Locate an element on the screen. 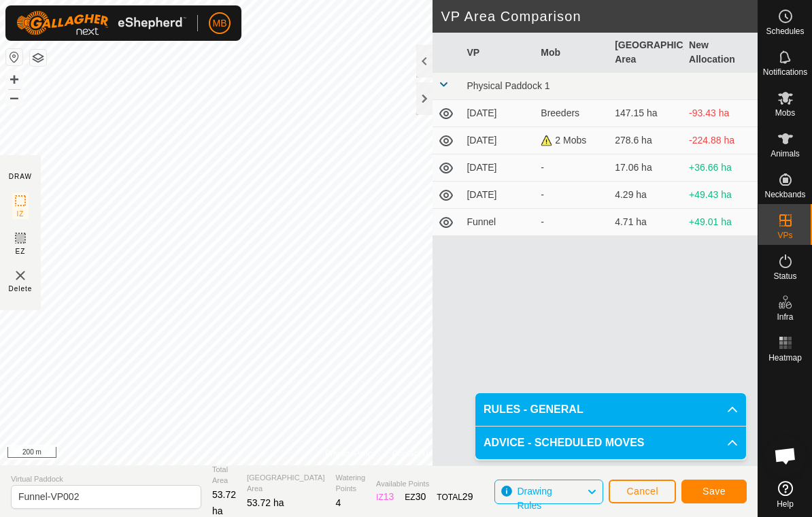  span: 4 is located at coordinates (339, 503).